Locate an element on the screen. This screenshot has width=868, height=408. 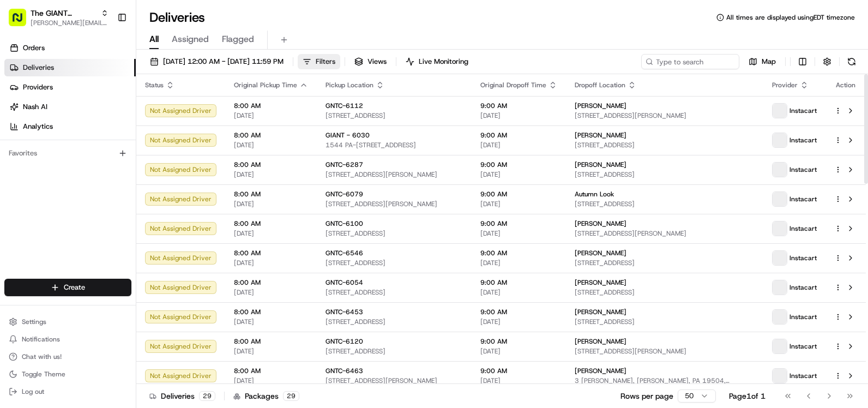
a: Orders is located at coordinates (70, 48).